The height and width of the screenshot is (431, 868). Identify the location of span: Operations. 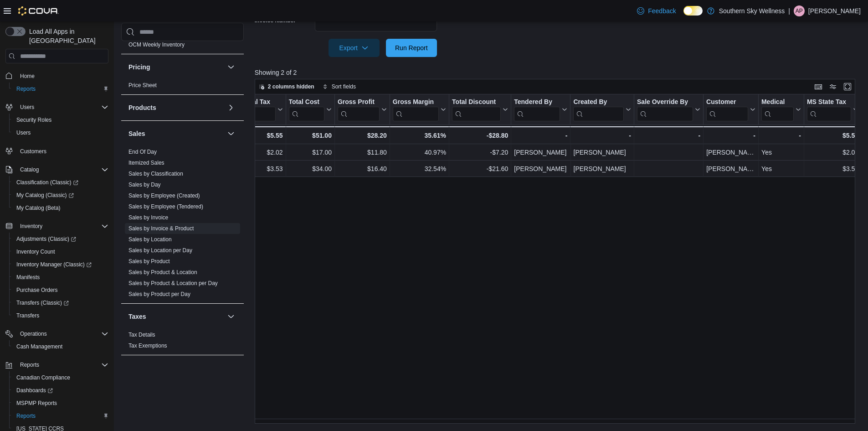
(62, 334).